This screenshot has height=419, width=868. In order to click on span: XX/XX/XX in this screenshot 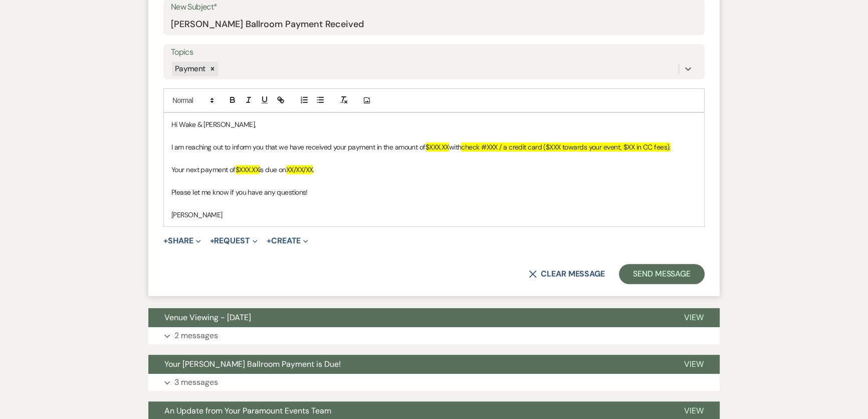, I will do `click(300, 170)`.